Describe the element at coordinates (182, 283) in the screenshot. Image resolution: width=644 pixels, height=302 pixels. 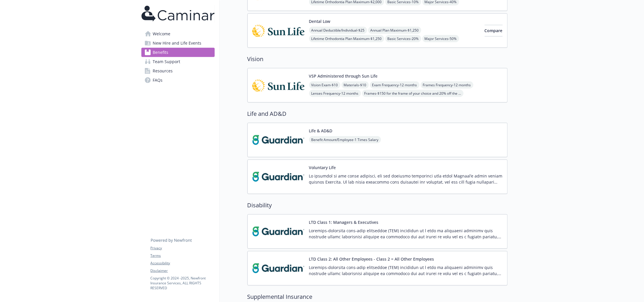
I see `p: Copyright © 2024 - 2025 , Newfront Insurance Services, ALL RIGHTS RESERVED` at that location.